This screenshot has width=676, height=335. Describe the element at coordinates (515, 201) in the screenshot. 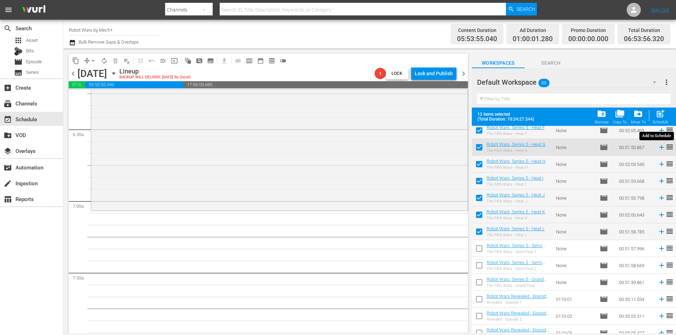

I see `div: The Fifth Wars - Heat J` at that location.